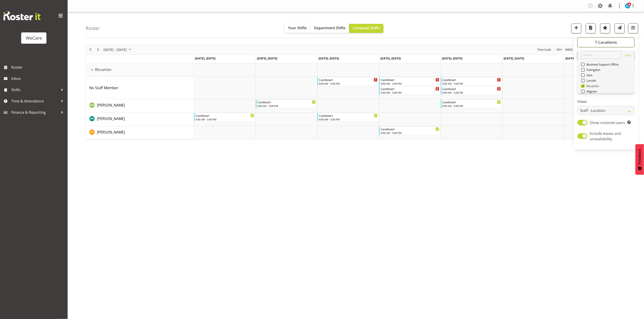  I want to click on div: Marie-Claire Dickson-Bakker"s event - CareNow1 Begin From Tuesday, October 14, 2025 at 9:00:00 AM..., so click(286, 104).